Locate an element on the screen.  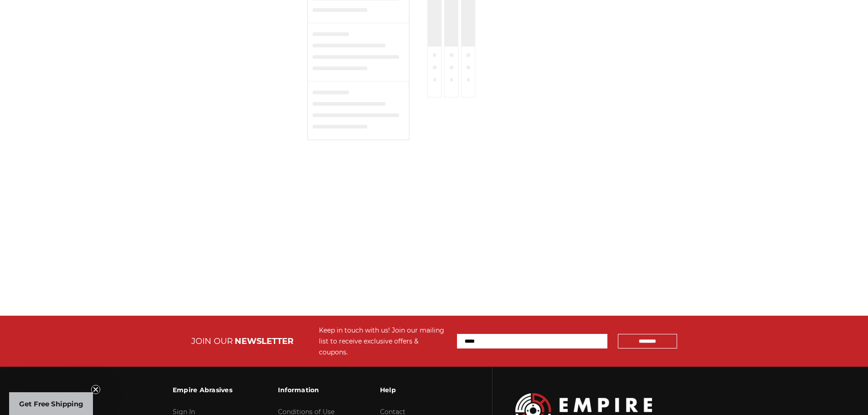
div: Get Free ShippingClose teaser is located at coordinates (51, 404).